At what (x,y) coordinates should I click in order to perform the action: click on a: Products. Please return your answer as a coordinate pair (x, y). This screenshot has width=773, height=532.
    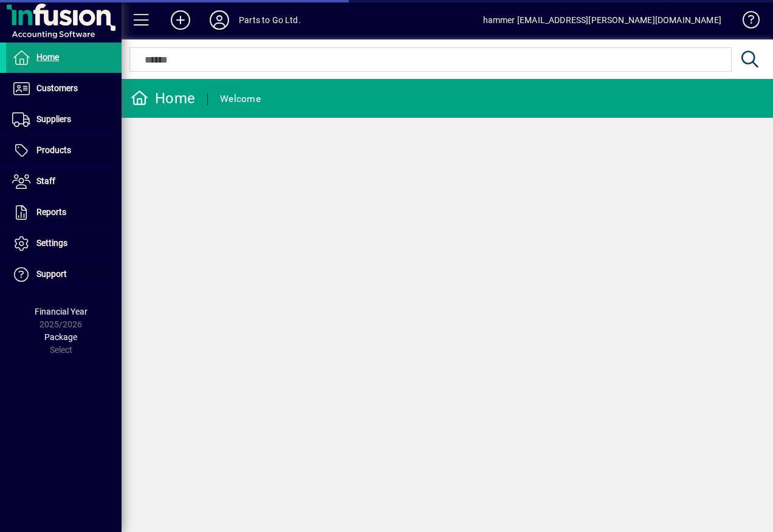
    Looking at the image, I should click on (64, 151).